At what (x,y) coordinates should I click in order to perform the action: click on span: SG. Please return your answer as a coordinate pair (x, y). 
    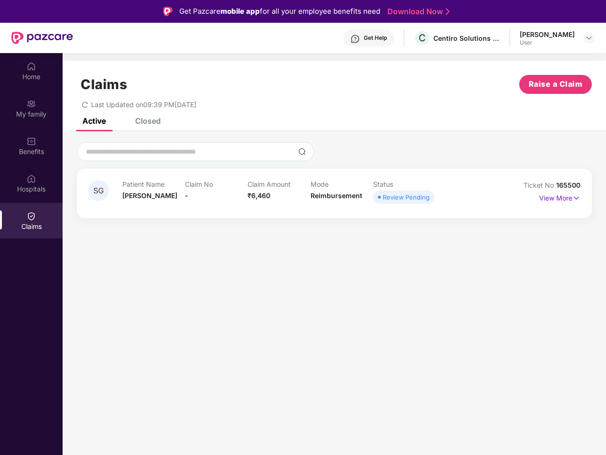
    Looking at the image, I should click on (99, 190).